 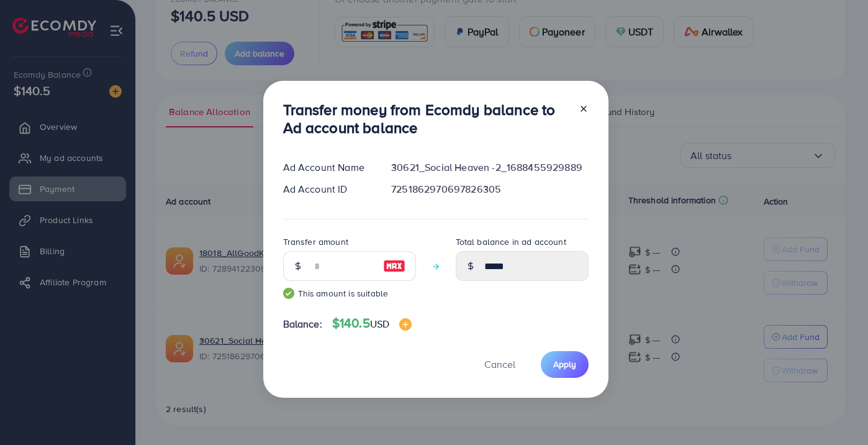 I want to click on span: USD, so click(x=380, y=324).